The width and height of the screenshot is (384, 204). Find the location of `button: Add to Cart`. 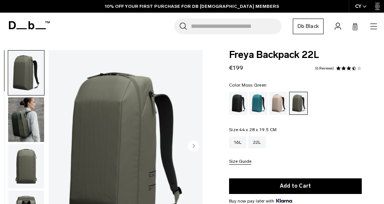

button: Add to Cart is located at coordinates (296, 186).